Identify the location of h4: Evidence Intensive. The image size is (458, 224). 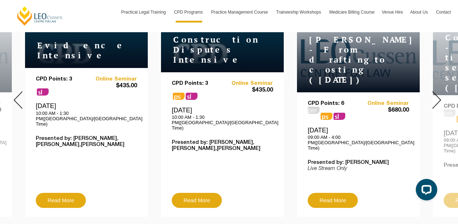
(76, 50).